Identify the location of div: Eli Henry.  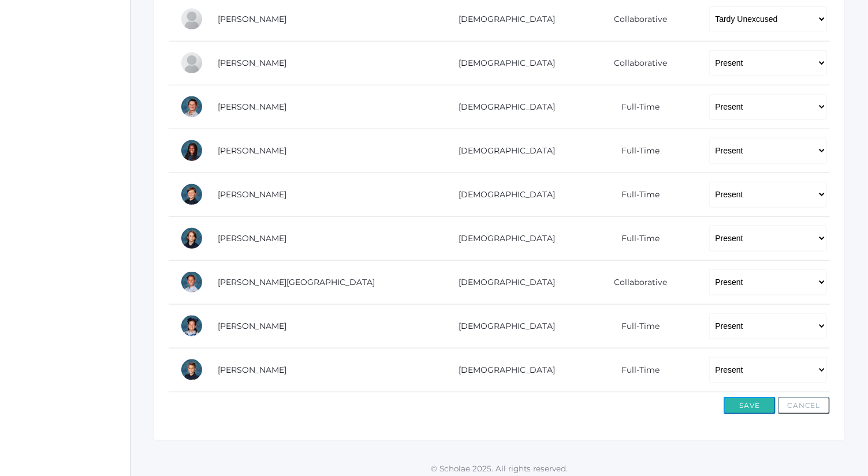
(192, 63).